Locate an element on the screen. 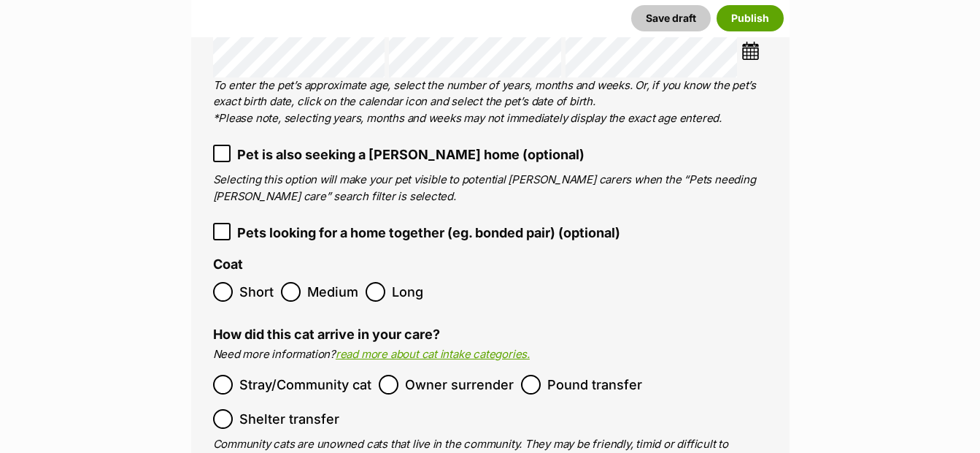  span: Pound transfer is located at coordinates (595, 384).